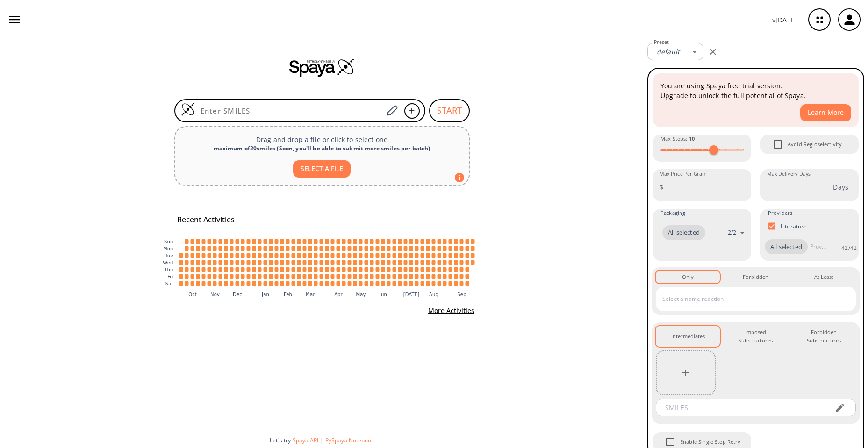 The image size is (868, 448). What do you see at coordinates (451, 311) in the screenshot?
I see `button: More Activities` at bounding box center [451, 311].